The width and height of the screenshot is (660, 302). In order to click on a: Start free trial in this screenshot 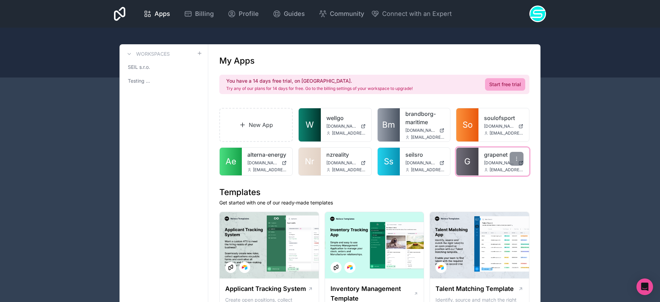, I will do `click(505, 84)`.